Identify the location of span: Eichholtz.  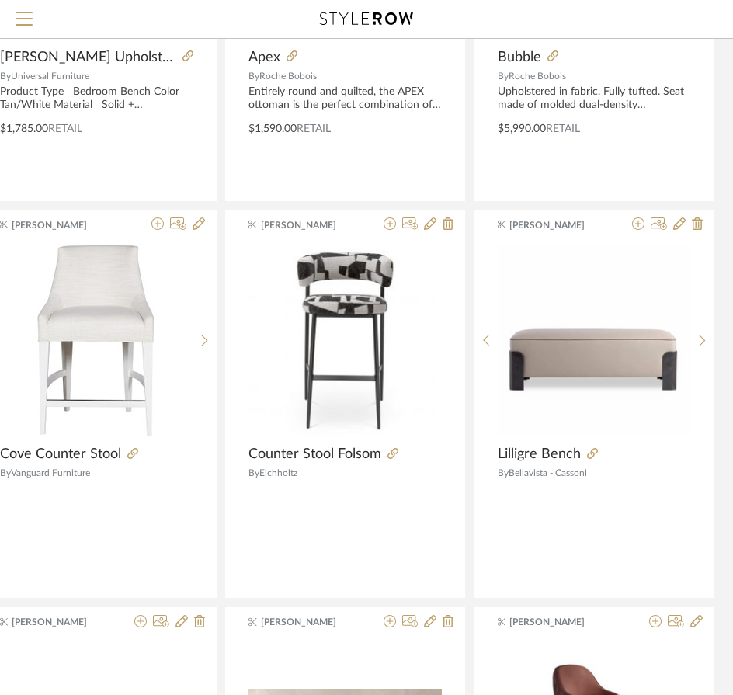
(278, 473).